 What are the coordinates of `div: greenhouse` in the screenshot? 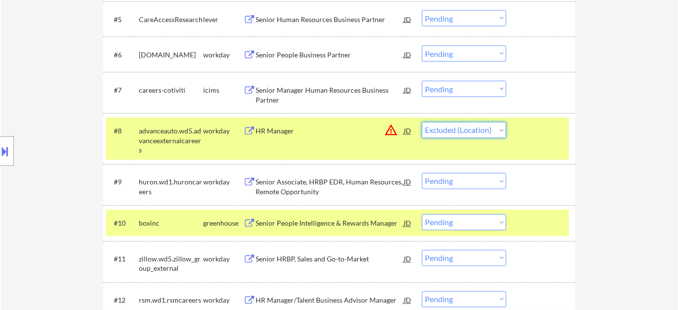 It's located at (223, 224).